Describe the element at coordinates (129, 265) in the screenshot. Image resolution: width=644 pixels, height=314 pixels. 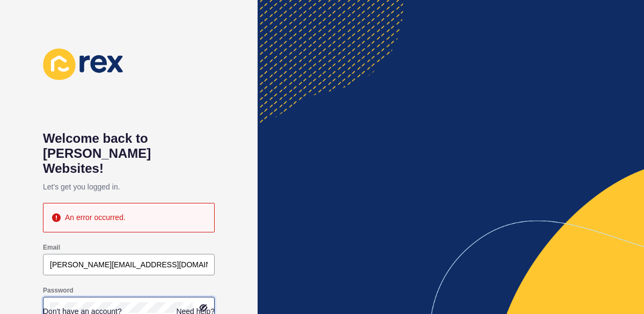
I see `input: e.g. name@company.com` at that location.